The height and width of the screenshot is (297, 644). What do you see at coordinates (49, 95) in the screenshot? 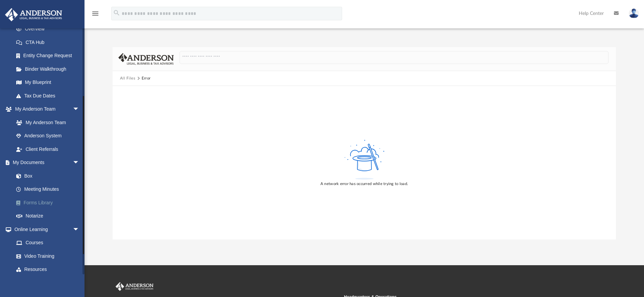
I see `a: Tax Due Dates` at bounding box center [49, 95].